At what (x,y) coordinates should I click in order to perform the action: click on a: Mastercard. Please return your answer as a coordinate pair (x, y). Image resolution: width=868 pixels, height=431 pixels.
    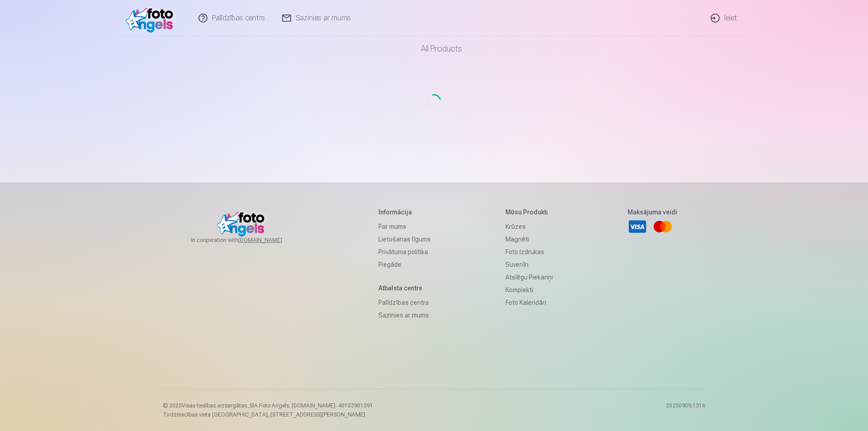
    Looking at the image, I should click on (663, 226).